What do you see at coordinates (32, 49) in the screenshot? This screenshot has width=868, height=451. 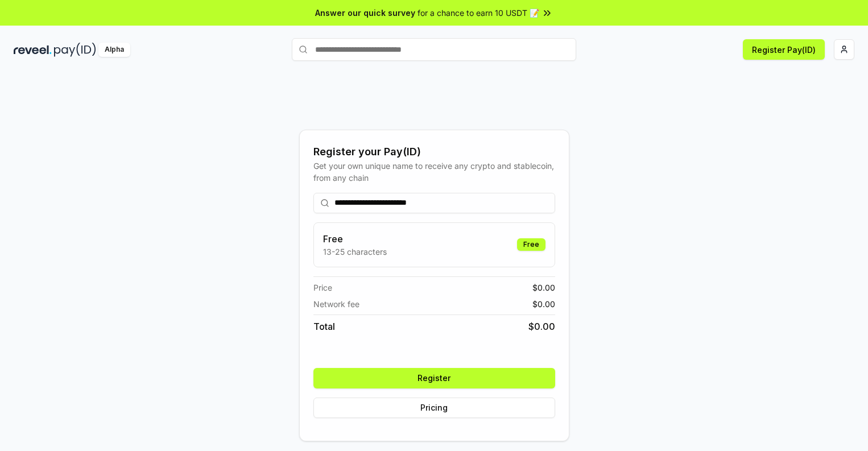 I see `img: reveel_dark` at bounding box center [32, 49].